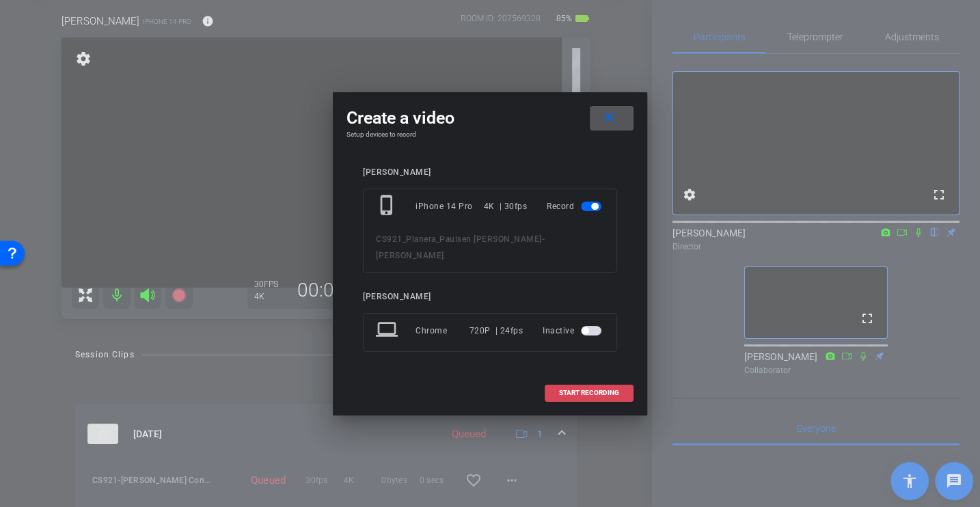  What do you see at coordinates (388, 330) in the screenshot?
I see `mat-icon: laptop` at bounding box center [388, 330].